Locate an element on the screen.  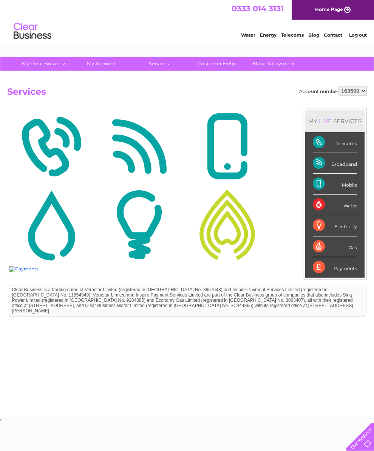
img: Mobile is located at coordinates (227, 147).